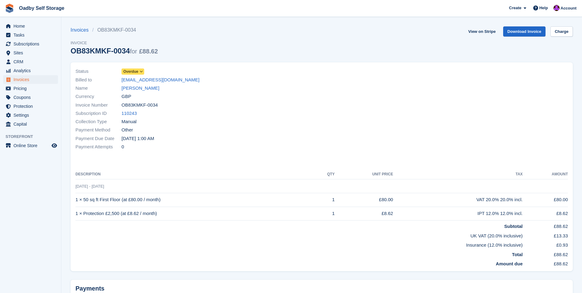 The height and width of the screenshot is (293, 582). I want to click on span: Payment Attempts, so click(99, 147).